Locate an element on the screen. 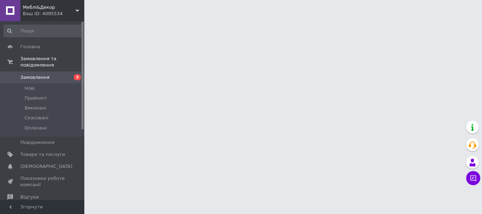 This screenshot has height=214, width=482. span: Скасовані is located at coordinates (37, 118).